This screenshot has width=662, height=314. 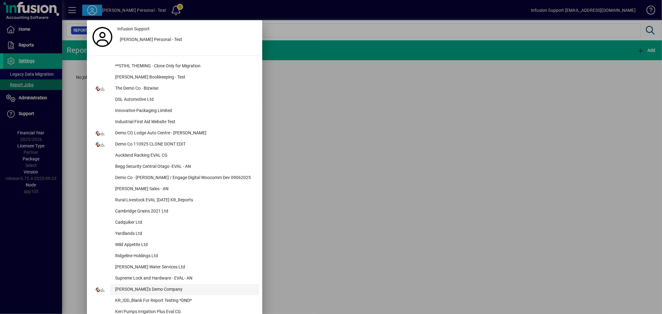 What do you see at coordinates (174, 212) in the screenshot?
I see `button: Cambridge Grains 2021 Ltd` at bounding box center [174, 212].